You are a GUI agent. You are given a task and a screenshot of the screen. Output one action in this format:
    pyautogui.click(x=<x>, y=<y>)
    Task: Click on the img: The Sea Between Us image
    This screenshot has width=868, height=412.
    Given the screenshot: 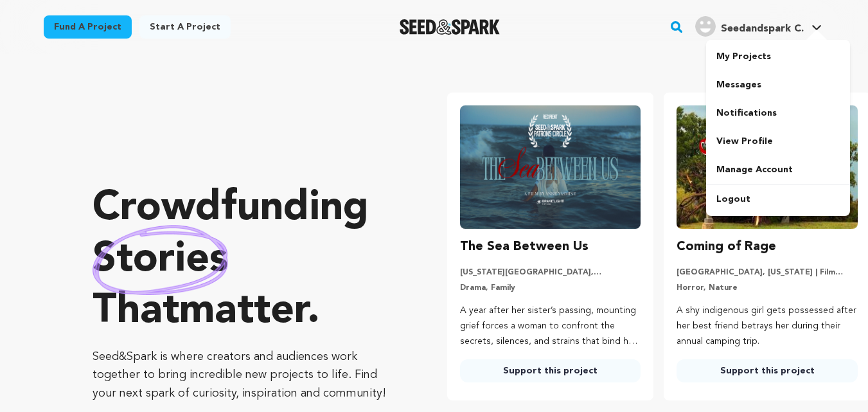 What is the action you would take?
    pyautogui.click(x=550, y=167)
    